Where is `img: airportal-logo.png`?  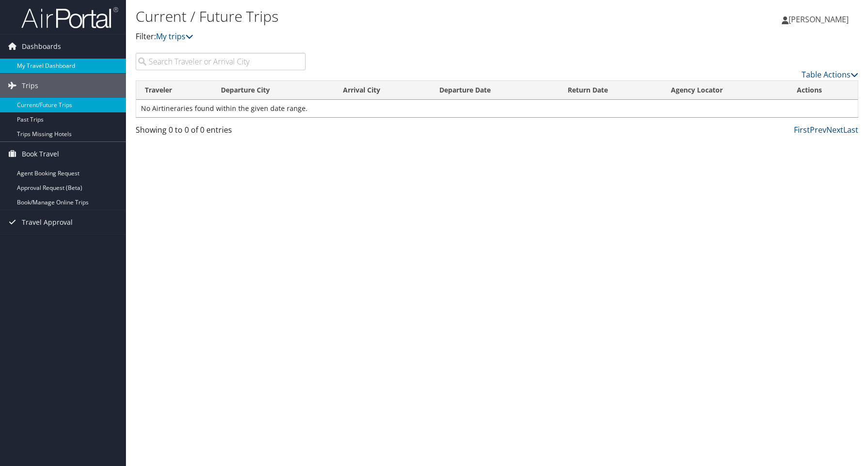 img: airportal-logo.png is located at coordinates (70, 18).